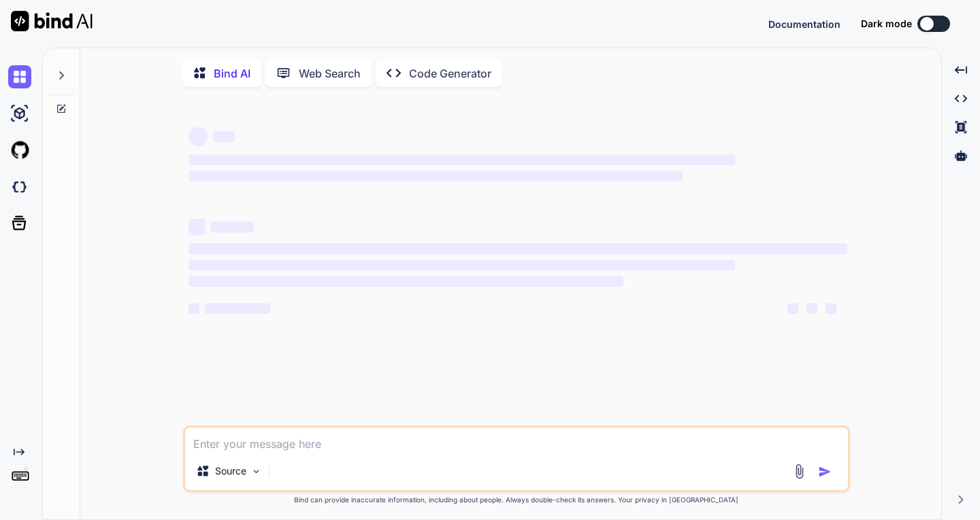  I want to click on p: Source, so click(231, 472).